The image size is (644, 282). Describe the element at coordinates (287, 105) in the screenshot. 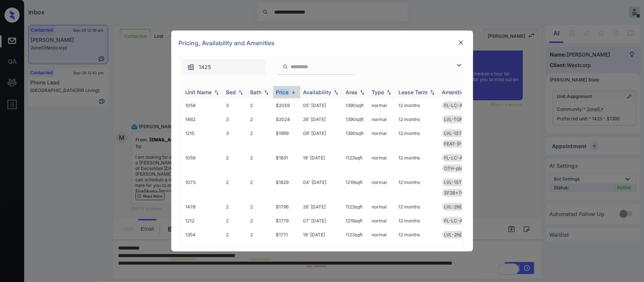

I see `td: $2059` at that location.